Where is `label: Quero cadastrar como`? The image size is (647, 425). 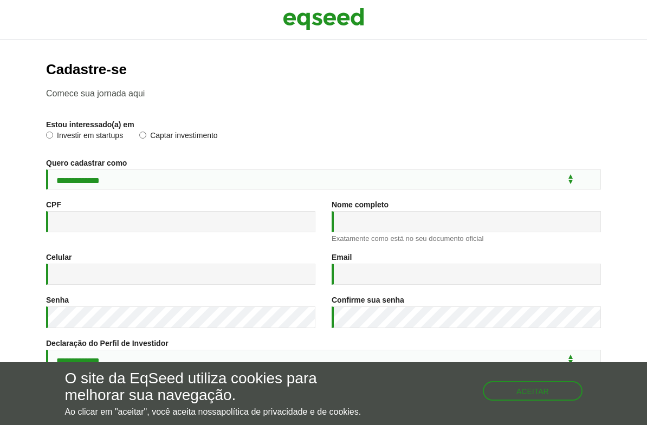 label: Quero cadastrar como is located at coordinates (86, 163).